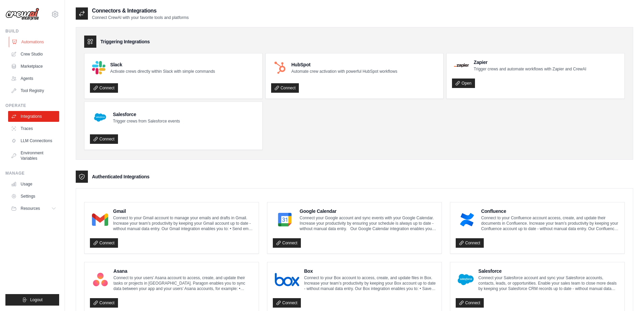 This screenshot has height=311, width=644. What do you see at coordinates (550, 211) in the screenshot?
I see `h4: Confluence` at bounding box center [550, 211].